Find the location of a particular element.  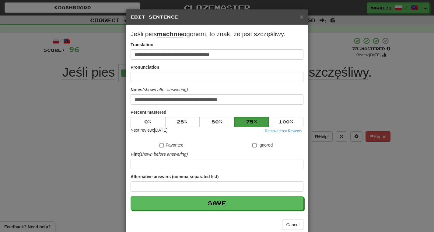

u: machnie is located at coordinates (169, 34).